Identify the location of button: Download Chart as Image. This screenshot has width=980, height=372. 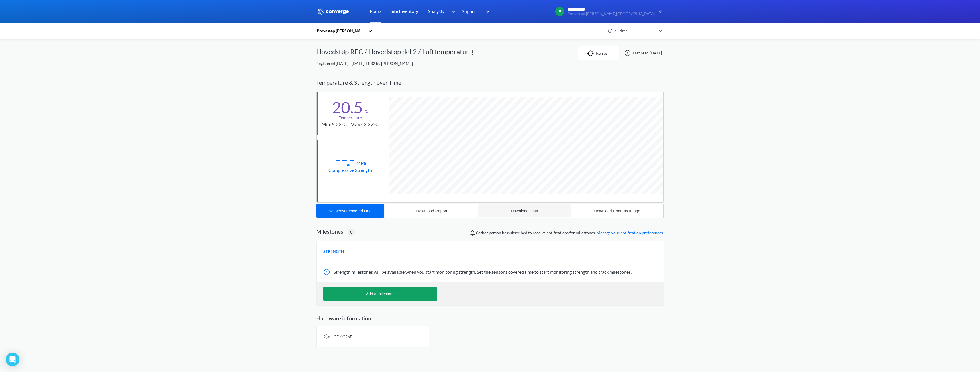
(617, 211).